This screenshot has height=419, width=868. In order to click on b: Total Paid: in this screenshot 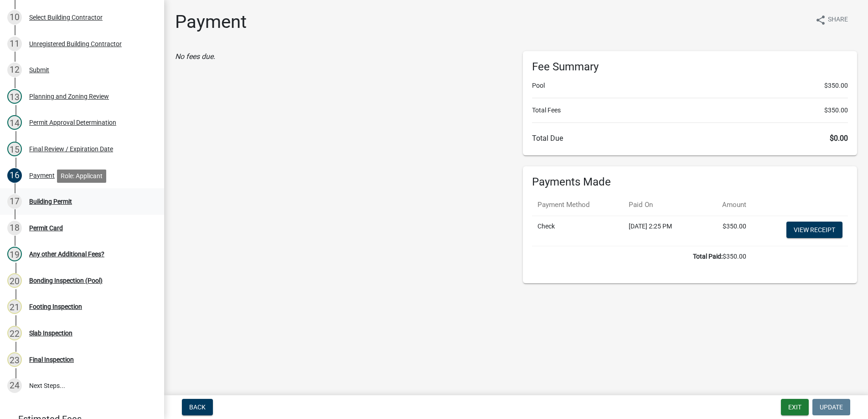, I will do `click(708, 256)`.